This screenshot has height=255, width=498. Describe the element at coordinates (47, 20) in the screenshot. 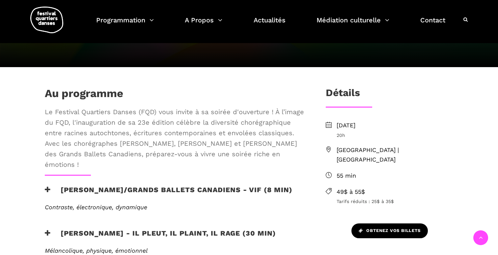

I see `img: logo-fqd-med` at that location.